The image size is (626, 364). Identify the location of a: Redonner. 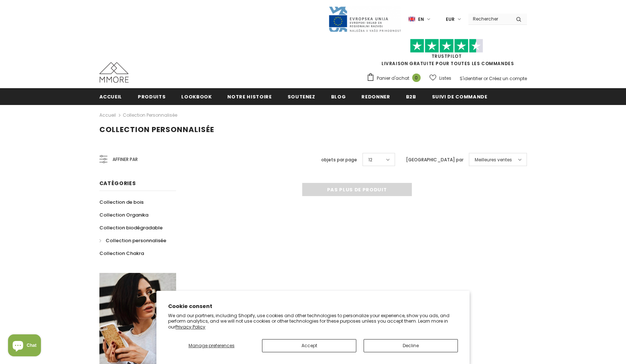
(376, 96).